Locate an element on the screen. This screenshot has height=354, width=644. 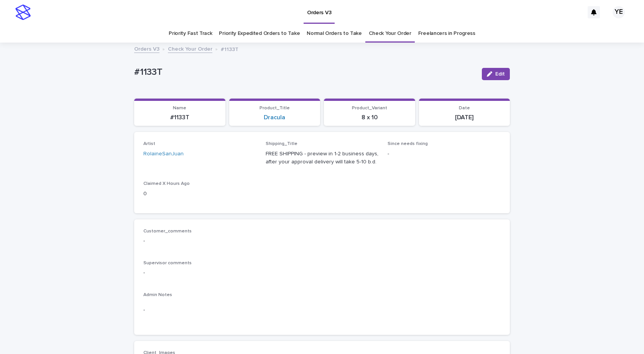
span: Product_Title is located at coordinates (274, 108).